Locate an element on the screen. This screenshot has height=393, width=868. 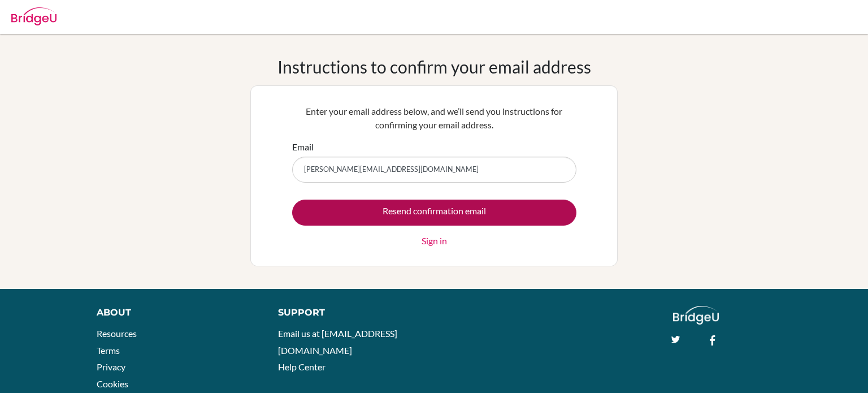
img: logo_white@2x-f4f0deed5e89b7ecb1c2cc34c3e3d731f90f0f143d5ea2071677605dd97b5244.png is located at coordinates (696, 315).